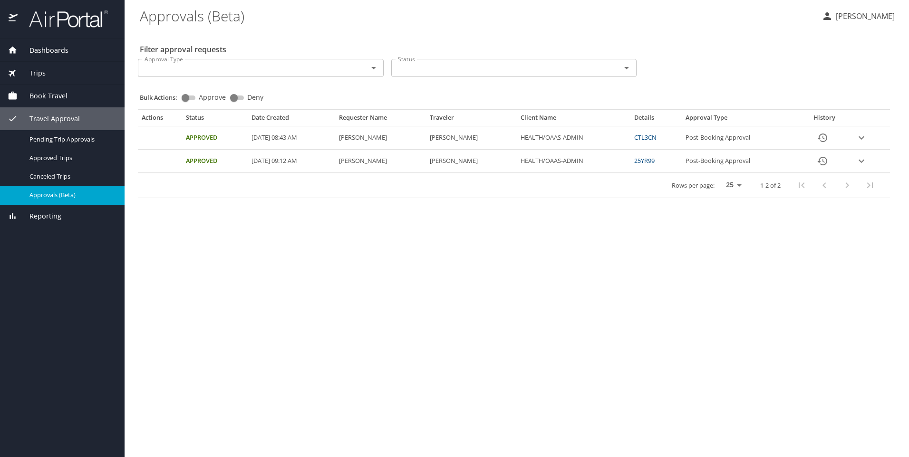 The width and height of the screenshot is (909, 457). I want to click on p: 1-2 of 2, so click(770, 185).